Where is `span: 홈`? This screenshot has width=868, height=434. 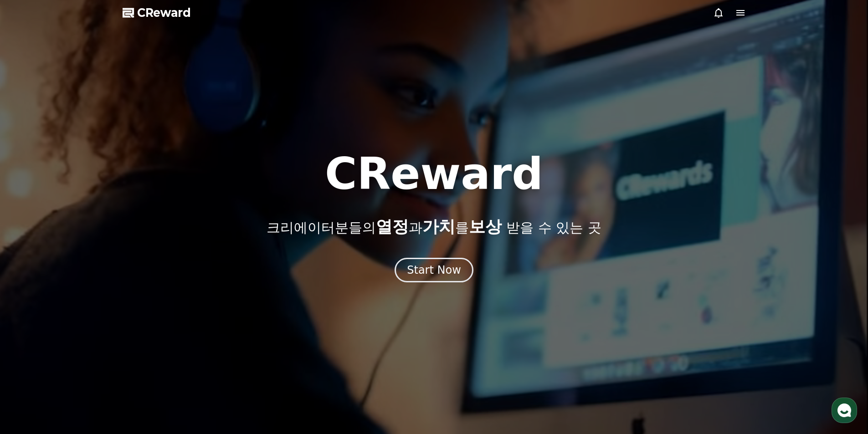 span: 홈 is located at coordinates (32, 306).